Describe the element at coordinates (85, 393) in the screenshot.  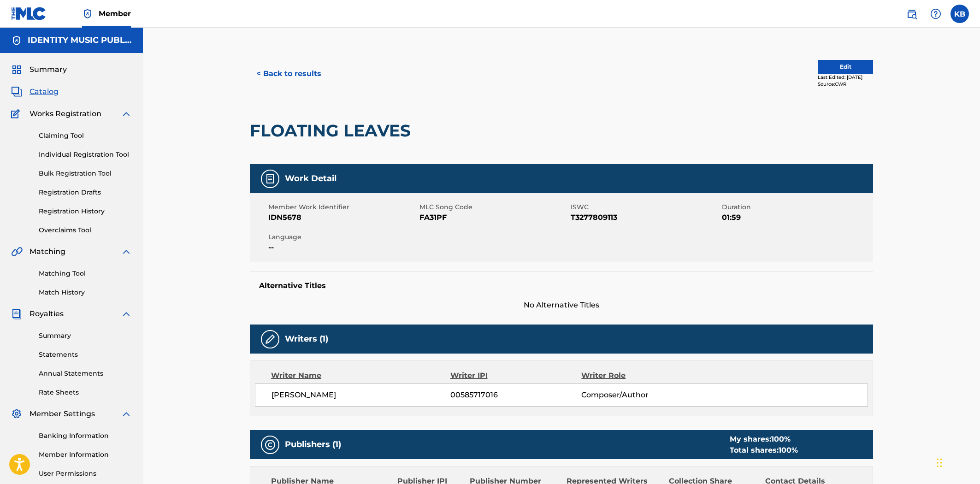
I see `a: Rate Sheets` at that location.